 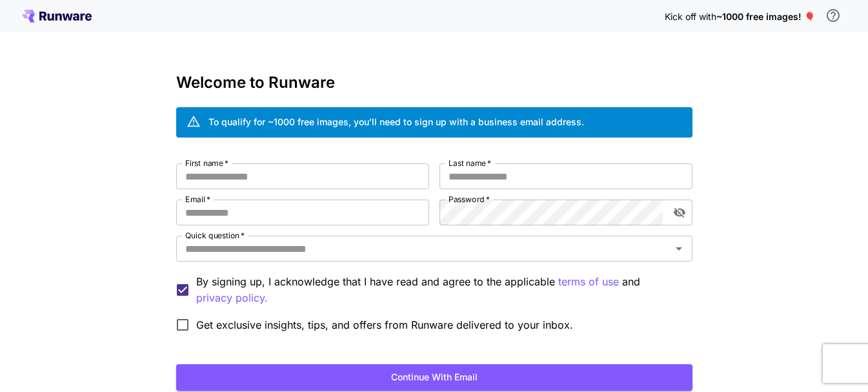 What do you see at coordinates (679, 248) in the screenshot?
I see `button: Open` at bounding box center [679, 248].